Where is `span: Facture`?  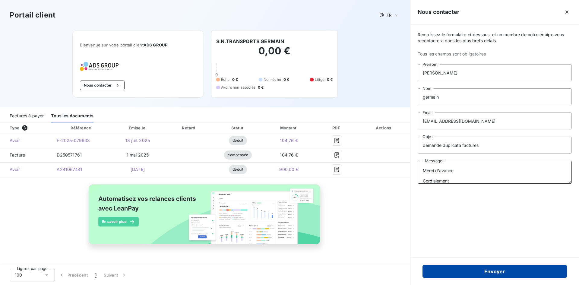 span: Facture is located at coordinates (26, 155).